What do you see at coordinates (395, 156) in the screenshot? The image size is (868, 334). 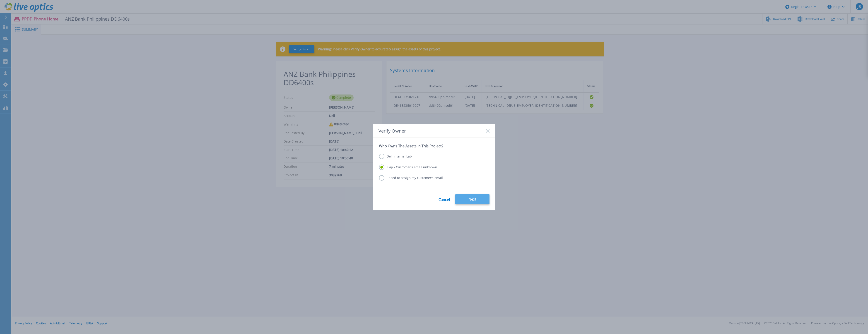 I see `label: Dell Internal Lab` at bounding box center [395, 156].